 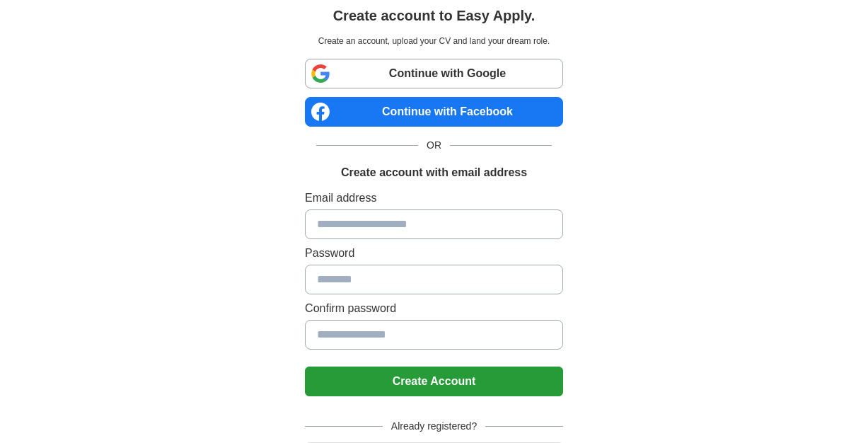 I want to click on a: Continue with Google, so click(x=434, y=74).